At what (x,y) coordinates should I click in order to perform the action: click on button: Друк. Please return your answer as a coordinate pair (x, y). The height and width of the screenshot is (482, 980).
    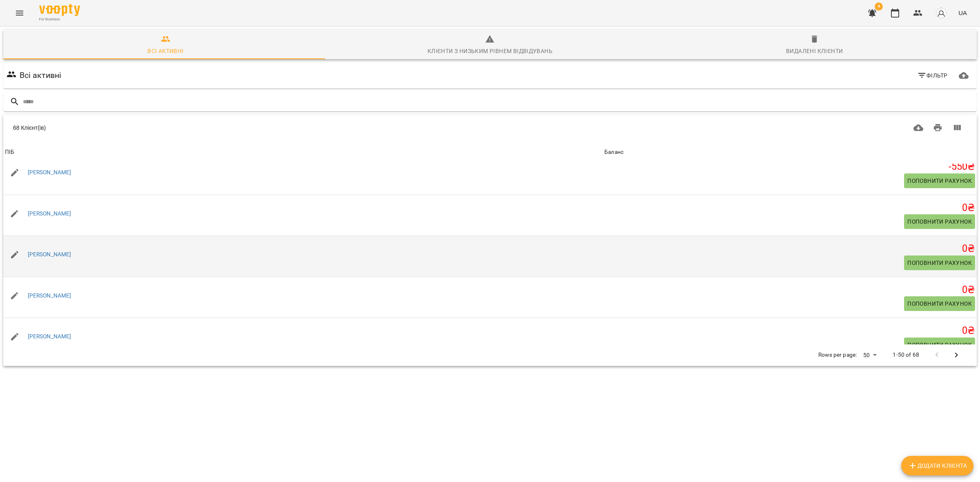
    Looking at the image, I should click on (938, 128).